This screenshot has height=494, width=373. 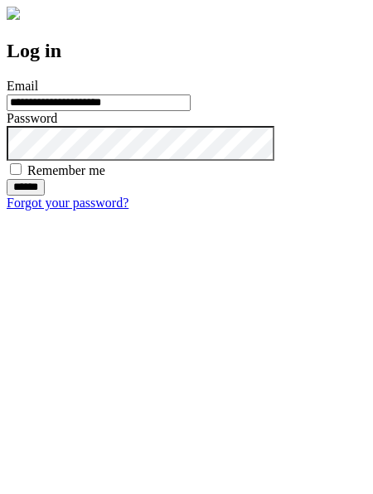 I want to click on a: Forgot your password?, so click(x=67, y=202).